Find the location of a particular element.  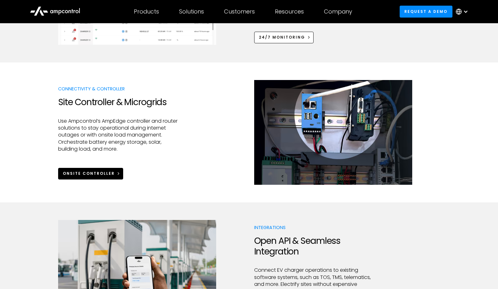

p: Use Ampcontrol’s AmpEdge controller and router solutions to stay operational during internet outa... is located at coordinates (118, 135).